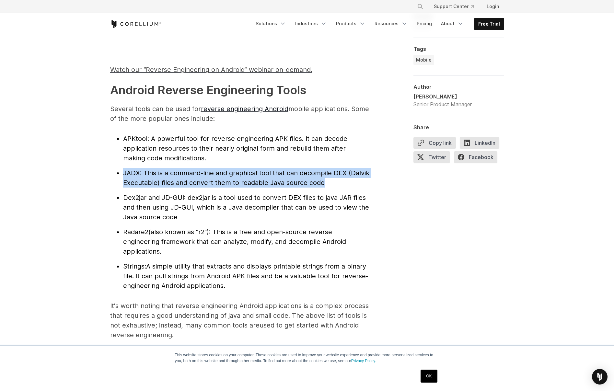 This screenshot has height=391, width=614. I want to click on a: OK, so click(428, 376).